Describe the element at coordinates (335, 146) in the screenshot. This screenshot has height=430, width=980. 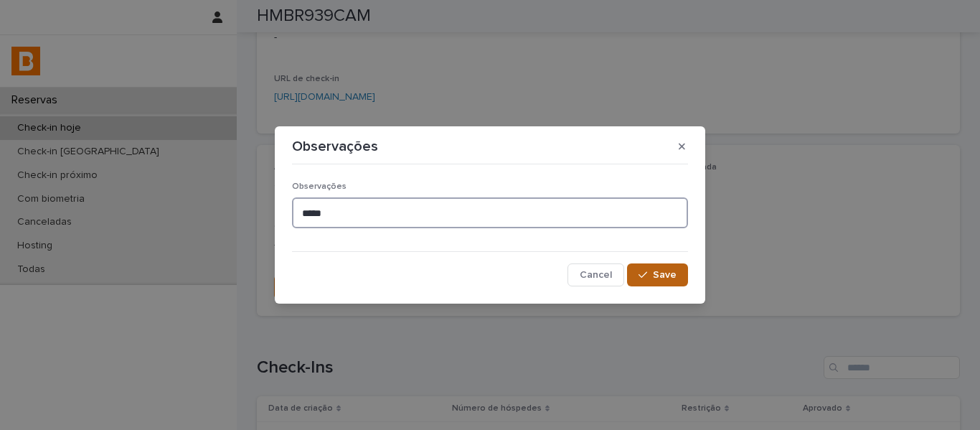
I see `p: Observações` at that location.